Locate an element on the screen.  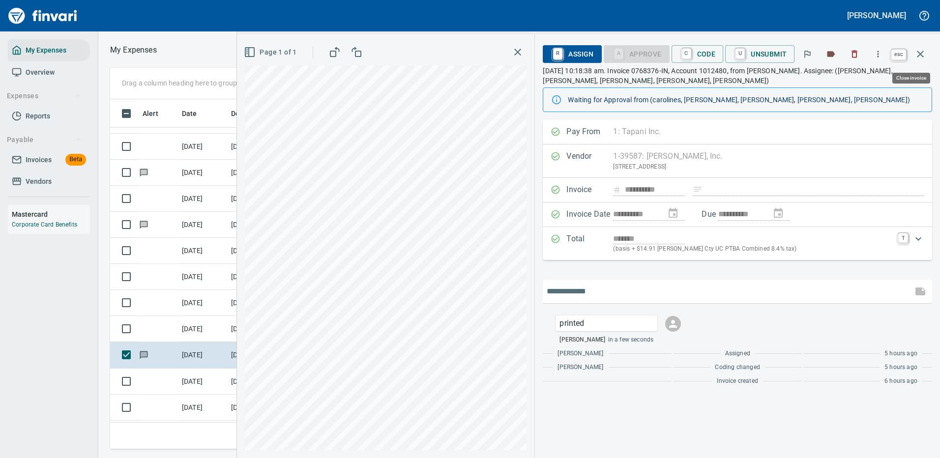
img: Finvari is located at coordinates (43, 16).